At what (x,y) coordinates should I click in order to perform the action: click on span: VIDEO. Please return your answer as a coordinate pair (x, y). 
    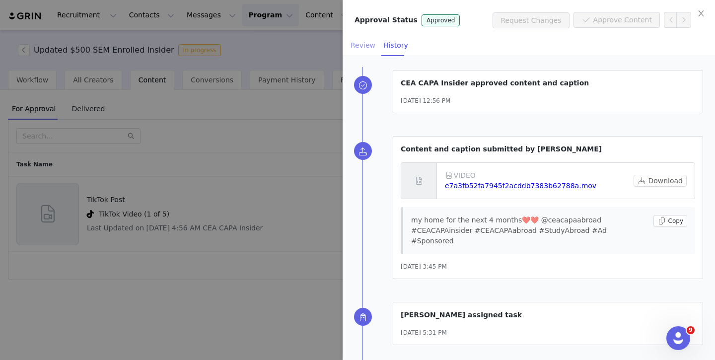
    Looking at the image, I should click on (464, 175).